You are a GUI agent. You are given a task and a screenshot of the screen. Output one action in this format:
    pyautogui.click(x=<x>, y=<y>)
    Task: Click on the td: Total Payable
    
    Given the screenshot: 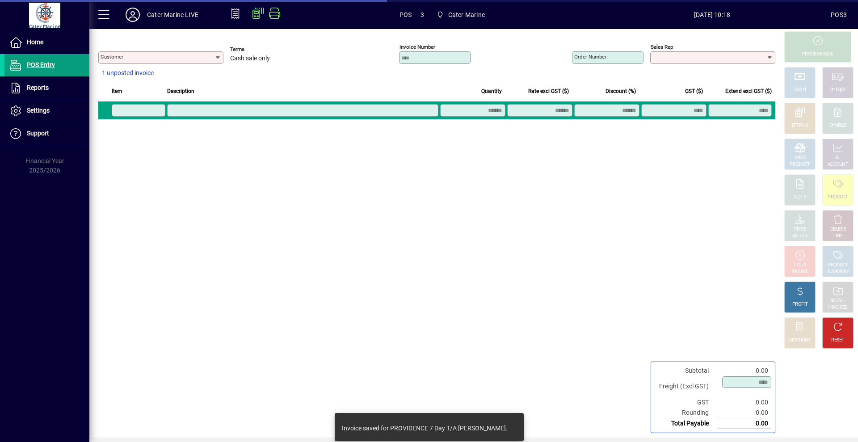 What is the action you would take?
    pyautogui.click(x=686, y=424)
    